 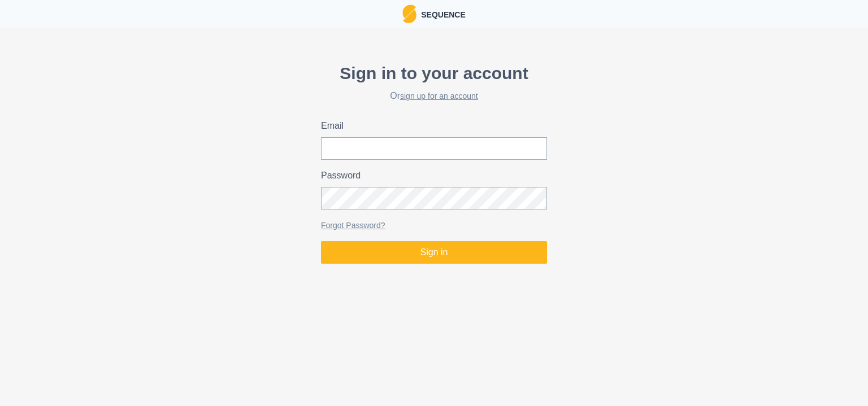 I want to click on h2: Or, so click(x=434, y=95).